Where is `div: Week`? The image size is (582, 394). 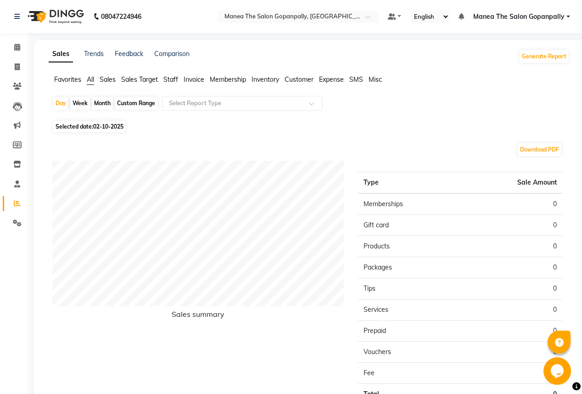
div: Week is located at coordinates (80, 103).